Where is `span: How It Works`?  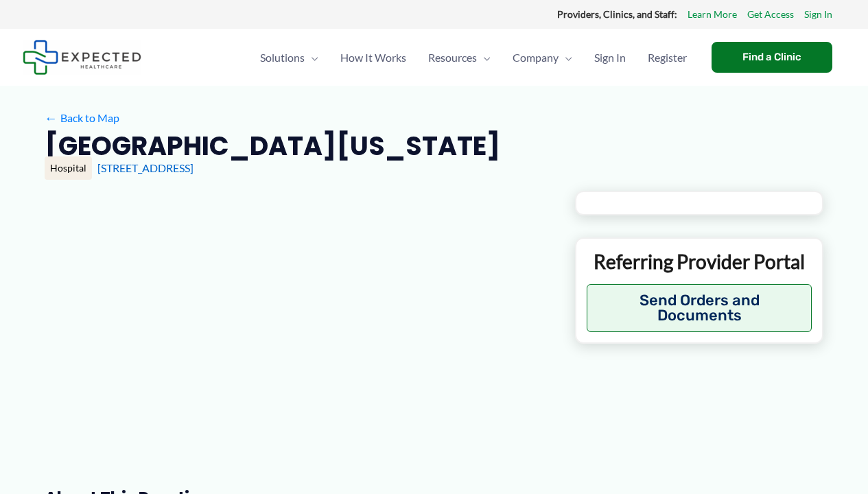 span: How It Works is located at coordinates (373, 57).